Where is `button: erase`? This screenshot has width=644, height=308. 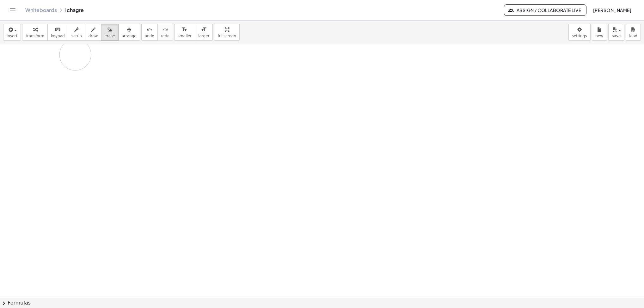 button: erase is located at coordinates (109, 32).